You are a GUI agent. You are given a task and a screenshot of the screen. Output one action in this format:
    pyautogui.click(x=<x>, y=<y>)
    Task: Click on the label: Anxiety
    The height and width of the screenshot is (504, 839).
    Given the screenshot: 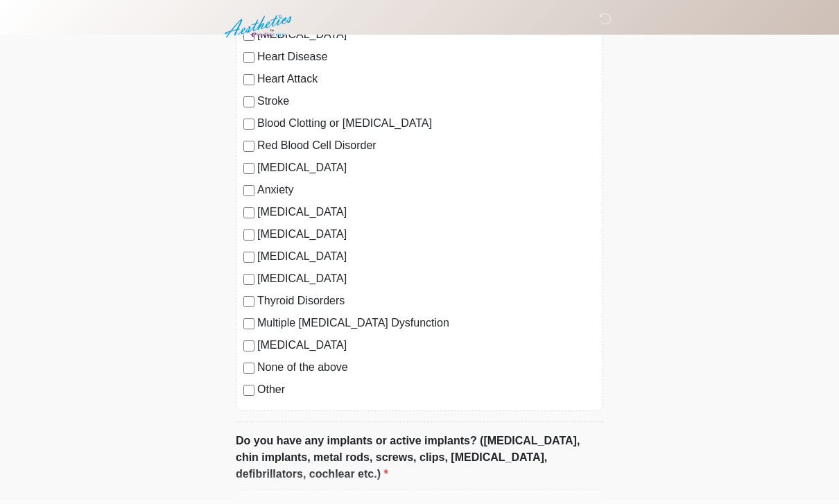 What is the action you would take?
    pyautogui.click(x=427, y=190)
    